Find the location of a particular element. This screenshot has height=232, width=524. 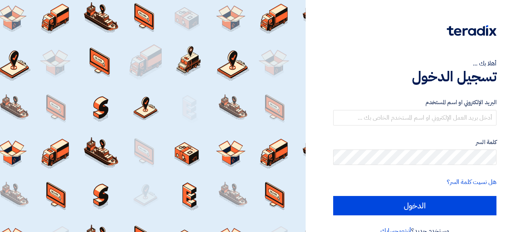

input: الدخول is located at coordinates (415, 206).